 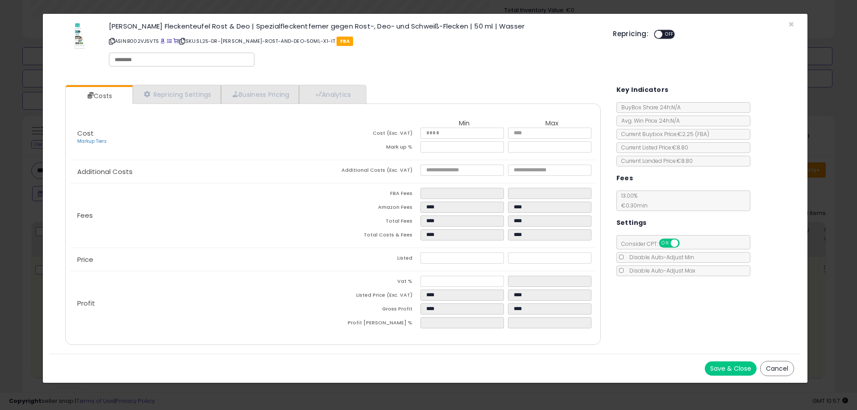 What do you see at coordinates (377, 209) in the screenshot?
I see `td: Amazon Fees` at bounding box center [377, 209].